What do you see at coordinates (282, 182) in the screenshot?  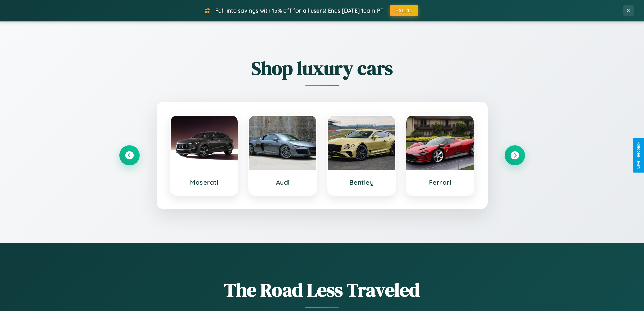 I see `h3: Audi` at bounding box center [282, 182].